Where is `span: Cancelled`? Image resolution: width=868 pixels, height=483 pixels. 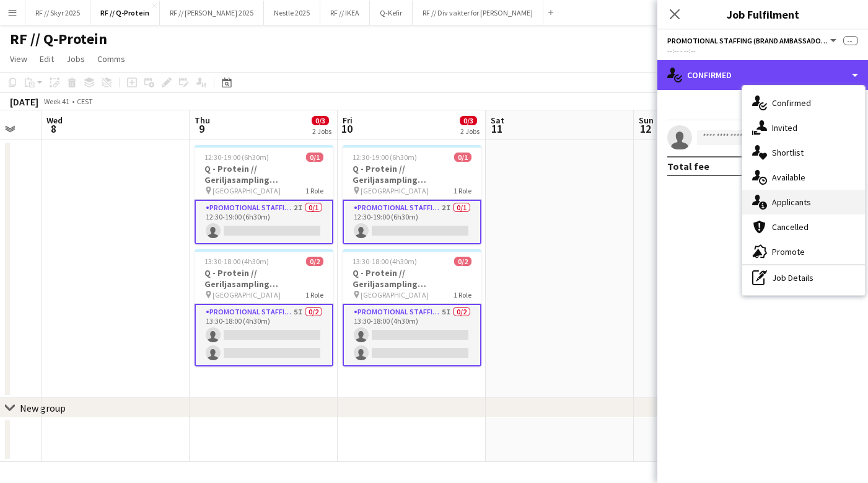
span: Cancelled is located at coordinates (789, 227).